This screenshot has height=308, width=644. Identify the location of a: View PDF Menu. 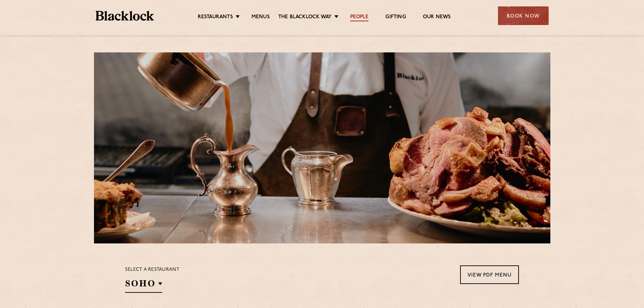
(489, 275).